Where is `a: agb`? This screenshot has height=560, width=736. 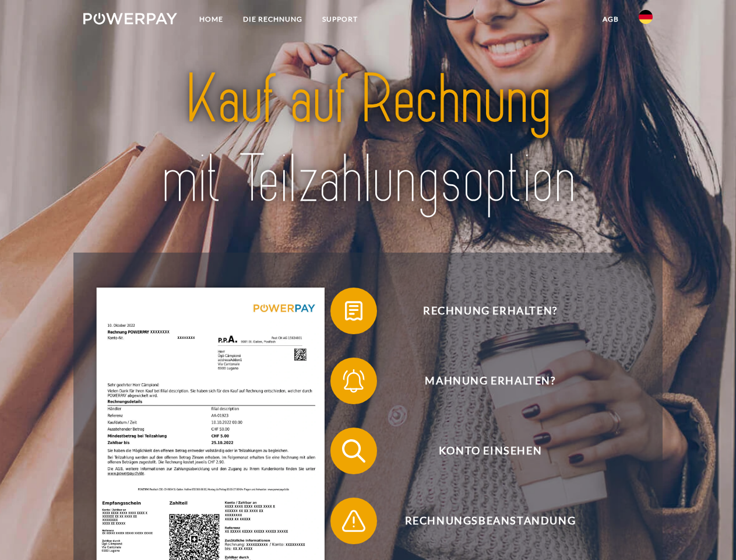 a: agb is located at coordinates (611, 19).